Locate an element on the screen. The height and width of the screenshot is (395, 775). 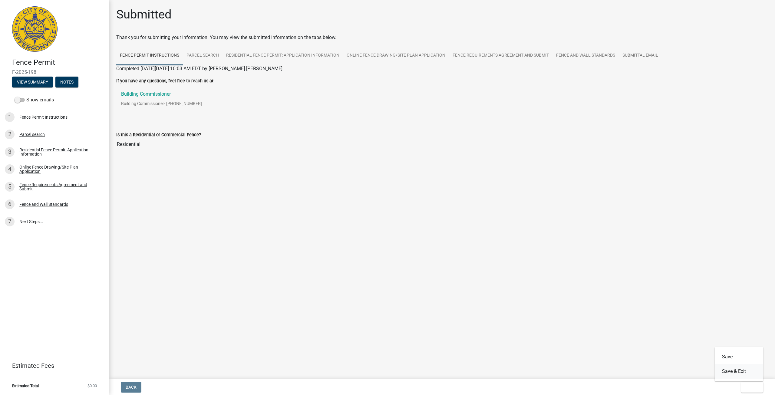
button: View Summary is located at coordinates (32, 82).